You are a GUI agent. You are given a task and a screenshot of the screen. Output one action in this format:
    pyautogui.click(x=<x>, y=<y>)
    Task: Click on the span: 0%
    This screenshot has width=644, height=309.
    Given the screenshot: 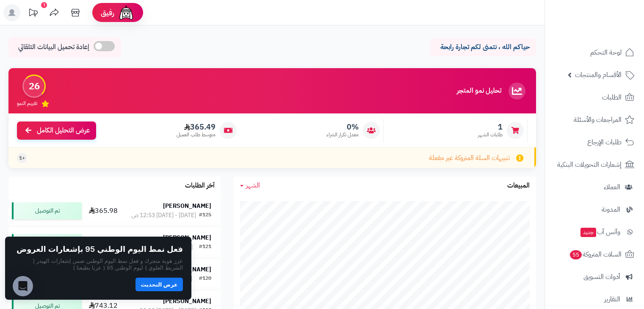 What is the action you would take?
    pyautogui.click(x=342, y=127)
    